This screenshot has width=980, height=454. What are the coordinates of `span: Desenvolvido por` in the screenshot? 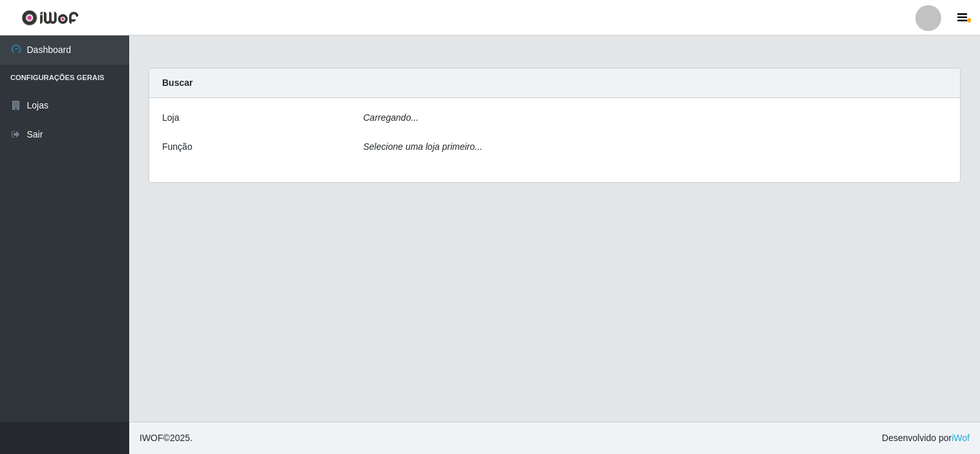 It's located at (926, 438).